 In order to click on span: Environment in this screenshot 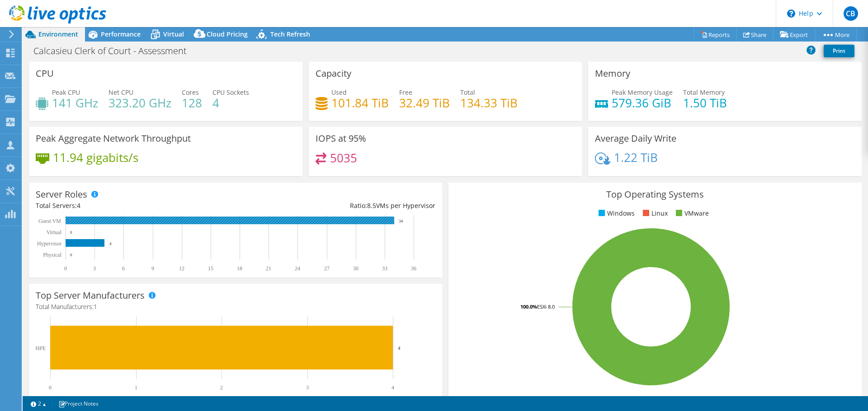, I will do `click(58, 34)`.